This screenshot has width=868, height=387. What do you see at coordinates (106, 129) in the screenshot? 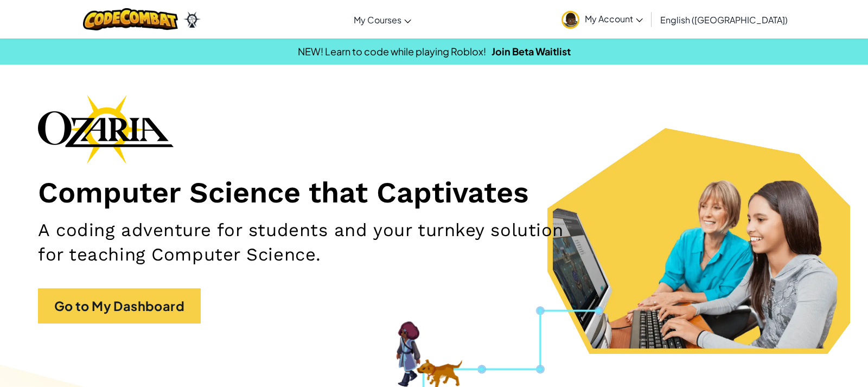
I see `img: Ozaria branding logo` at bounding box center [106, 129].